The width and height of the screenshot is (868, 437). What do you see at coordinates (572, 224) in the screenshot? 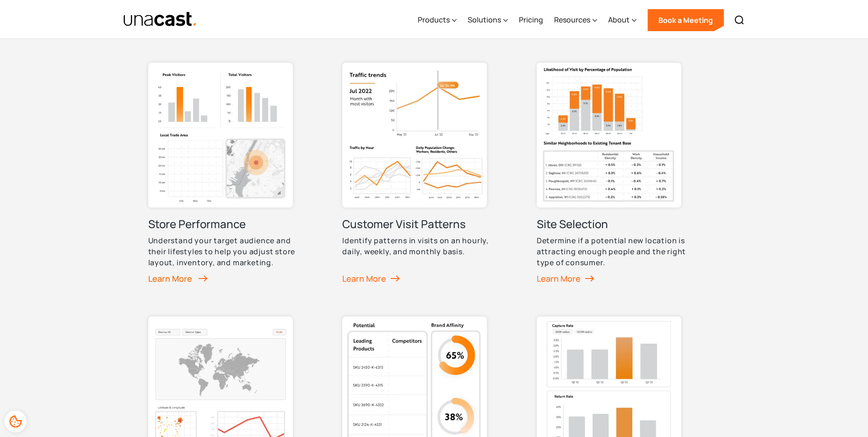
I see `h3: Site Selection` at bounding box center [572, 224].